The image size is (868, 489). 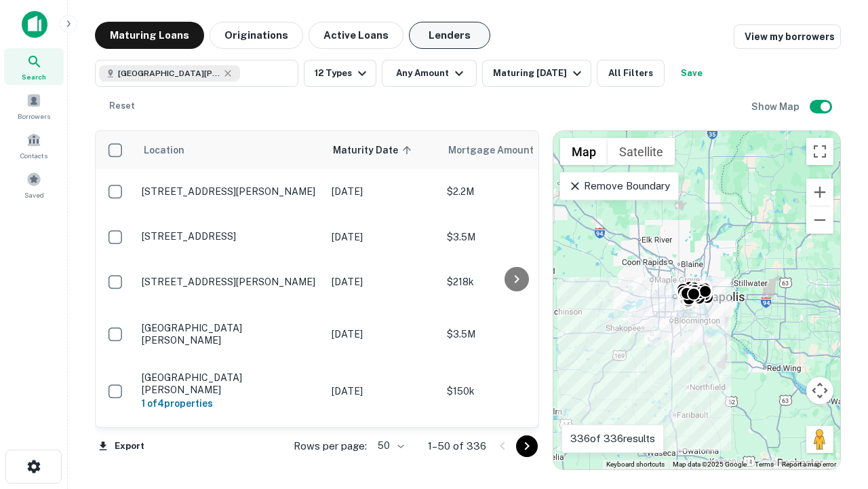 I want to click on p: 336 of 336 results, so click(x=613, y=438).